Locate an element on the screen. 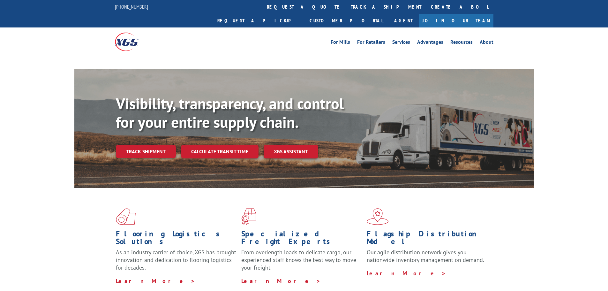 Image resolution: width=608 pixels, height=291 pixels. a: Track shipment is located at coordinates (146, 151).